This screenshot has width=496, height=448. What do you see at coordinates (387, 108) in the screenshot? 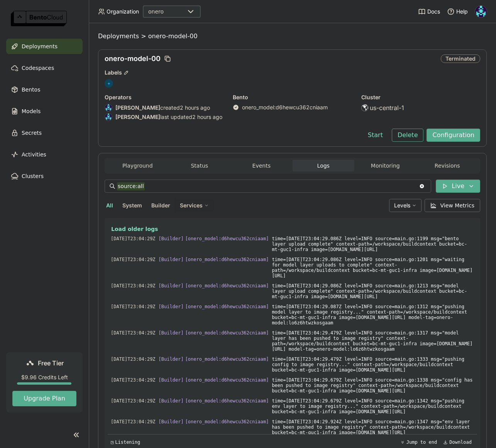
I see `span: us-central-1` at bounding box center [387, 108].